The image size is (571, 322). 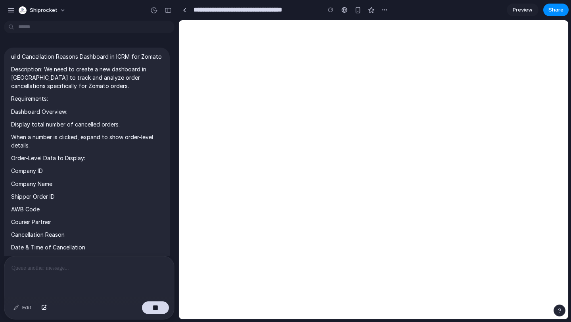 I want to click on p: uild Cancellation Reasons Dashboard in ICRM for Zomato, so click(x=87, y=56).